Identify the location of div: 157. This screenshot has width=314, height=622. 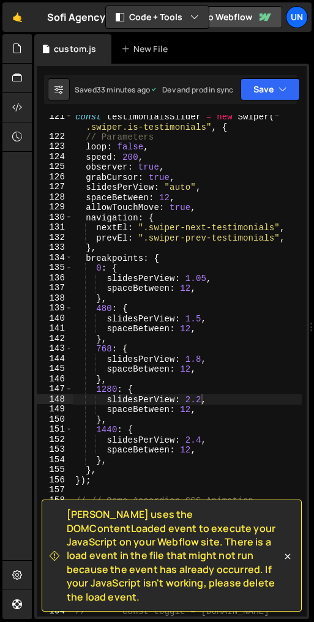
(54, 490).